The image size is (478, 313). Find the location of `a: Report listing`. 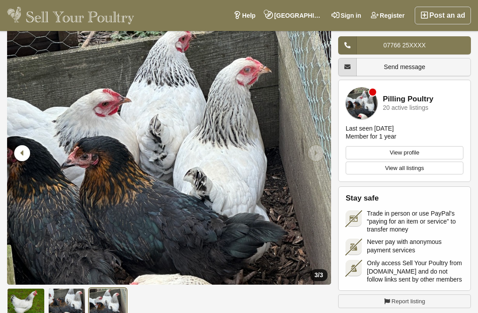

a: Report listing is located at coordinates (404, 301).